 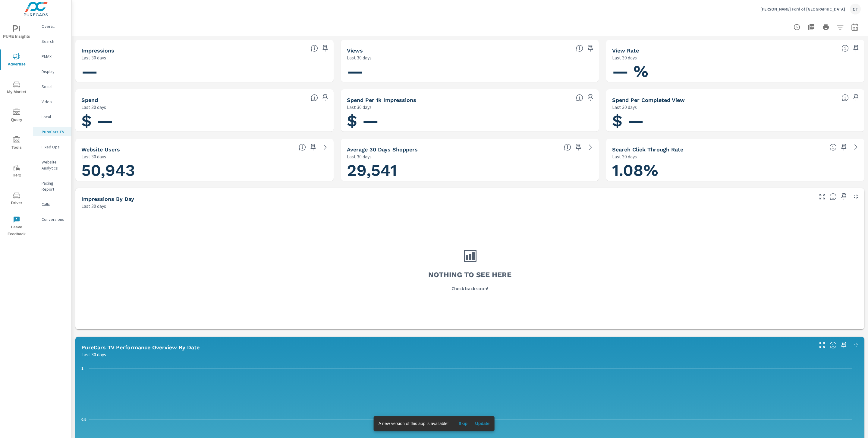 What do you see at coordinates (833, 147) in the screenshot?
I see `span: Percentage of users who viewed your campaigns who clicked through to your website. For example, i...` at bounding box center [833, 147].